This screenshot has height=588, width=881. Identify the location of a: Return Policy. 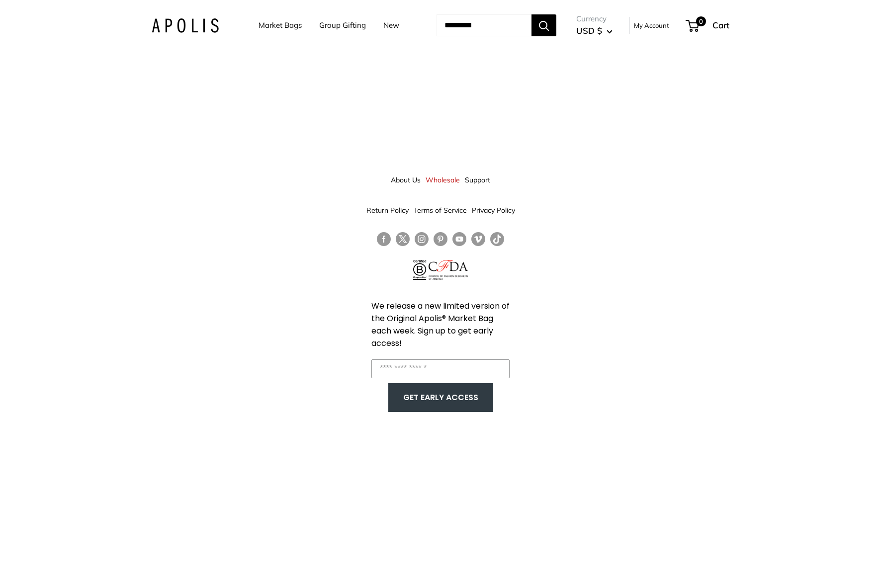
(387, 210).